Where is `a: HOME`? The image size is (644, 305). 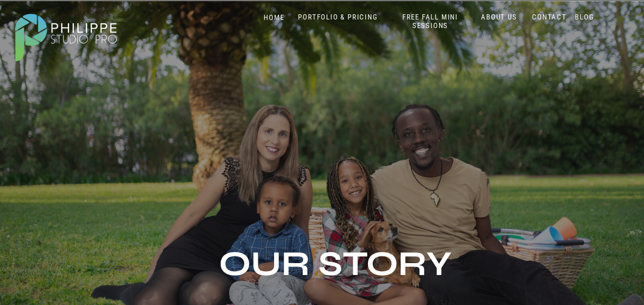 a: HOME is located at coordinates (274, 17).